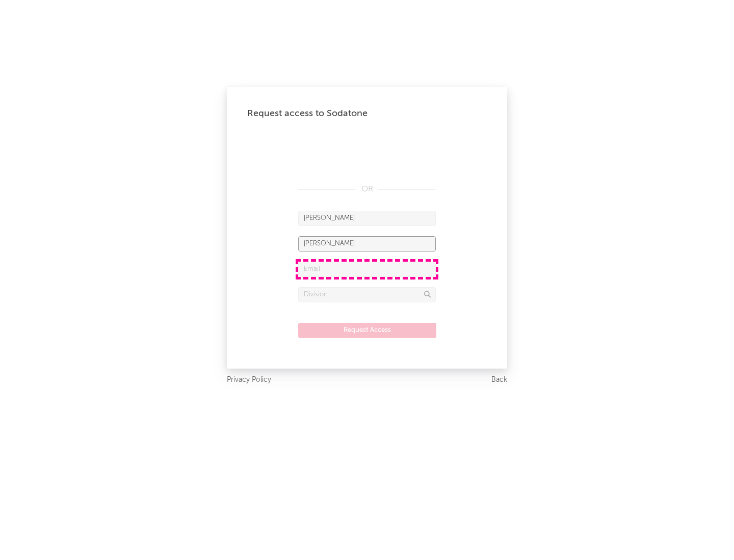 The height and width of the screenshot is (560, 734). Describe the element at coordinates (367, 330) in the screenshot. I see `button: Request Access` at that location.